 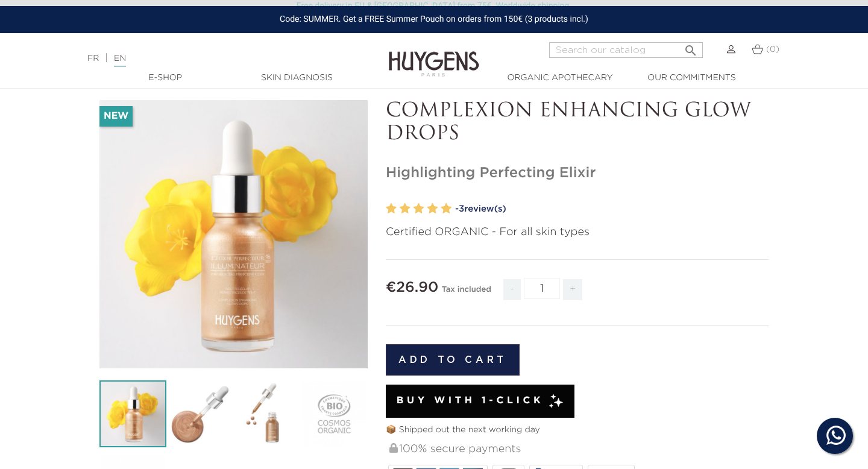 What do you see at coordinates (577, 123) in the screenshot?
I see `p: COMPLEXION ENHANCING GLOW DROPS` at bounding box center [577, 123].